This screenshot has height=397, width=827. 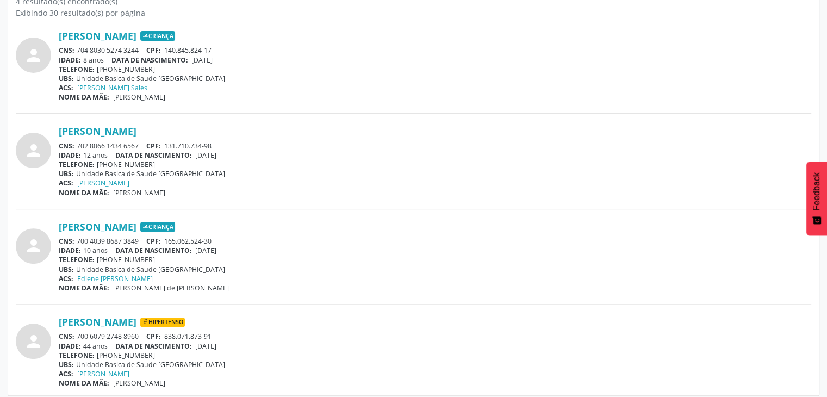 I want to click on span: 131.710.734-98, so click(x=188, y=146).